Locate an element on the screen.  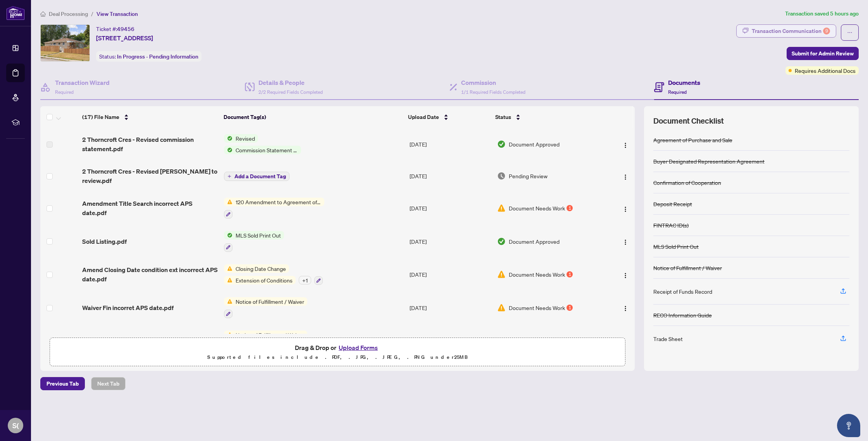
p: Supported files include .PDF, .JPG, .JPEG, .PNG under 25 MB is located at coordinates (338, 357).